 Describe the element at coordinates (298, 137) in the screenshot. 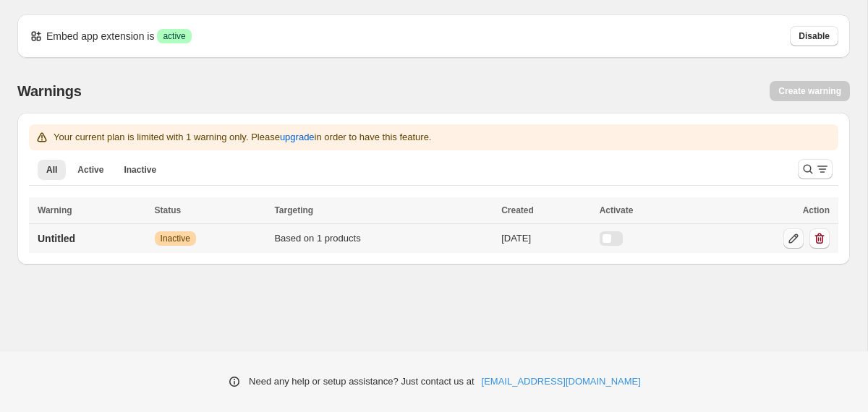

I see `button: upgrade` at that location.